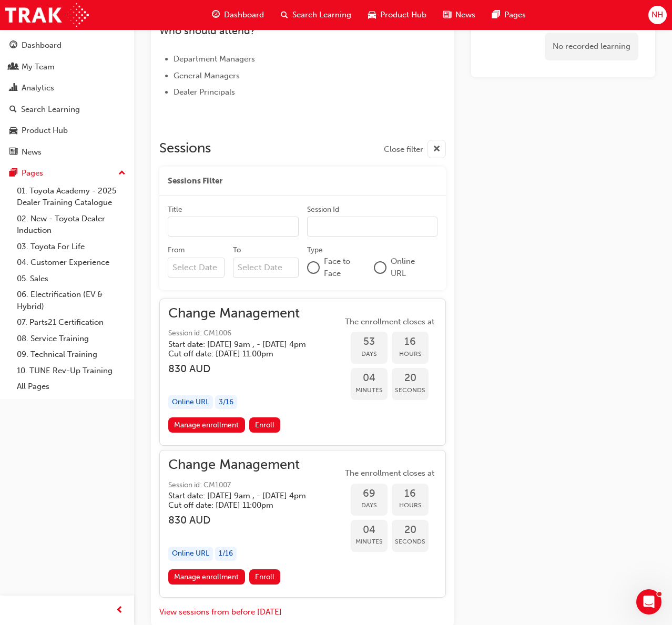  What do you see at coordinates (369, 353) in the screenshot?
I see `span: Days` at bounding box center [369, 353].